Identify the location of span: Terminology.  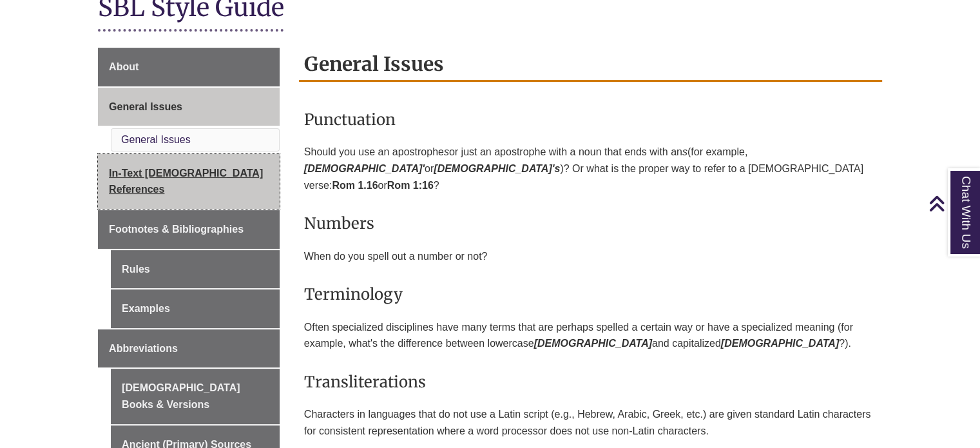
(353, 294).